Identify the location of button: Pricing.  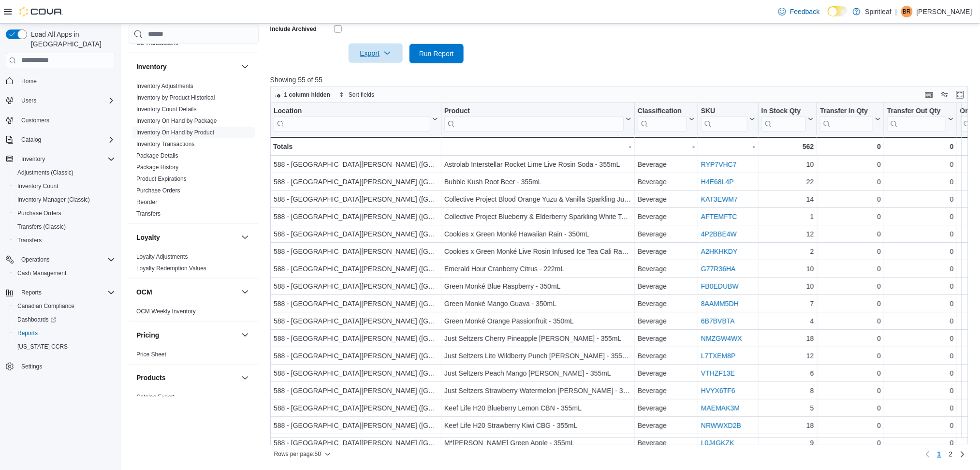
(186, 335).